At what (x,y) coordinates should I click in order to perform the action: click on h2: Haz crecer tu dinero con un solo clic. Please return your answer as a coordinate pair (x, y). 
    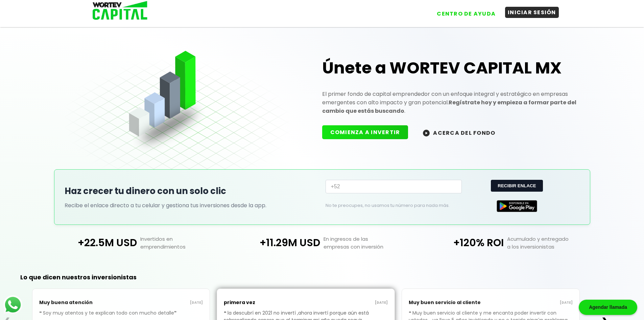
    Looking at the image, I should click on (192, 191).